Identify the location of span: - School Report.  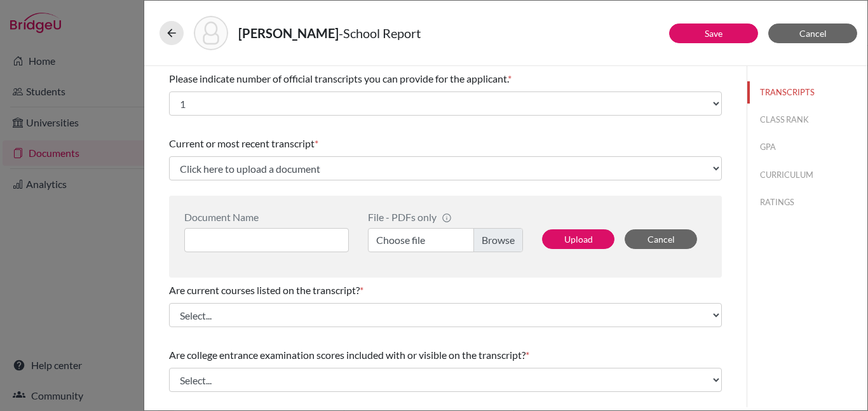
(379, 33).